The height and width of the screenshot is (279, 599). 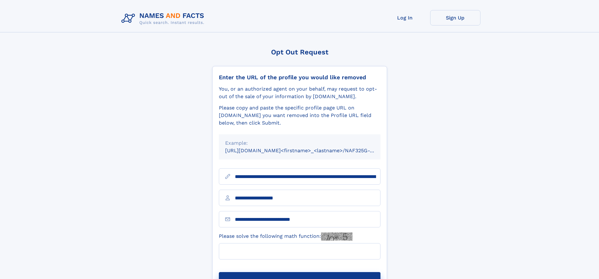 What do you see at coordinates (164, 19) in the screenshot?
I see `img: Logo Names and Facts` at bounding box center [164, 19].